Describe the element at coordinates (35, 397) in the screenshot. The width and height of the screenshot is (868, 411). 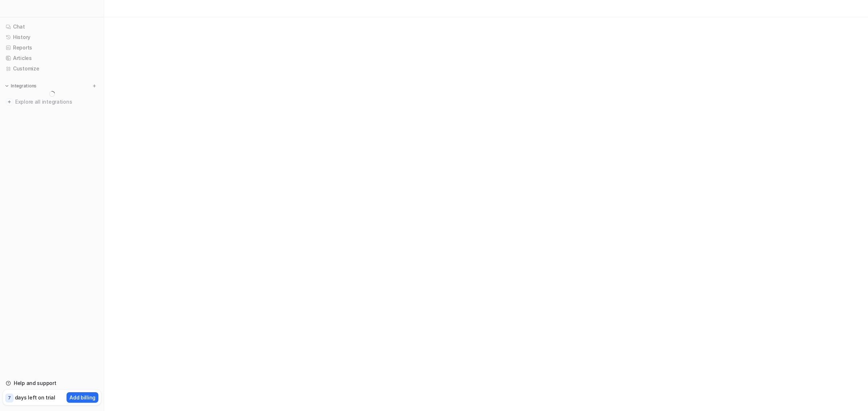
I see `p: days left on trial` at that location.